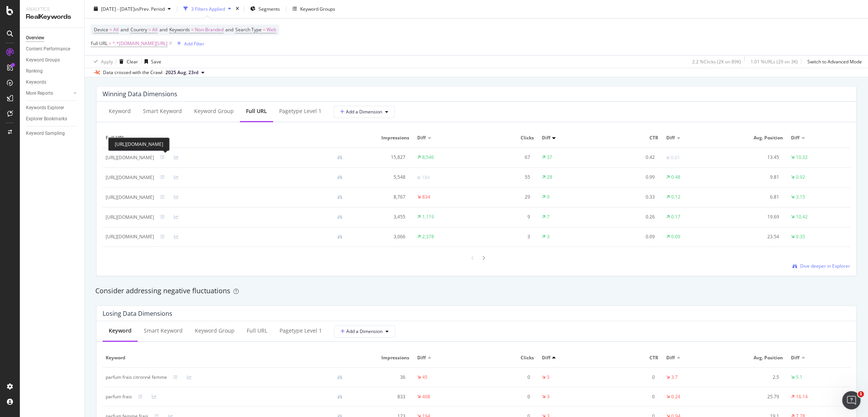 Image resolution: width=868 pixels, height=417 pixels. What do you see at coordinates (425, 377) in the screenshot?
I see `div: 45` at bounding box center [425, 377].